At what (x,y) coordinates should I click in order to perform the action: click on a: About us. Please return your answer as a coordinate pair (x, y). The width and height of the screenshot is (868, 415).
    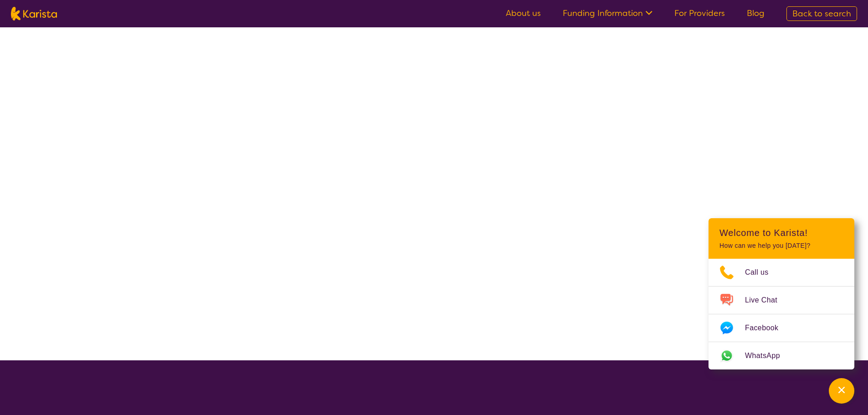
    Looking at the image, I should click on (523, 13).